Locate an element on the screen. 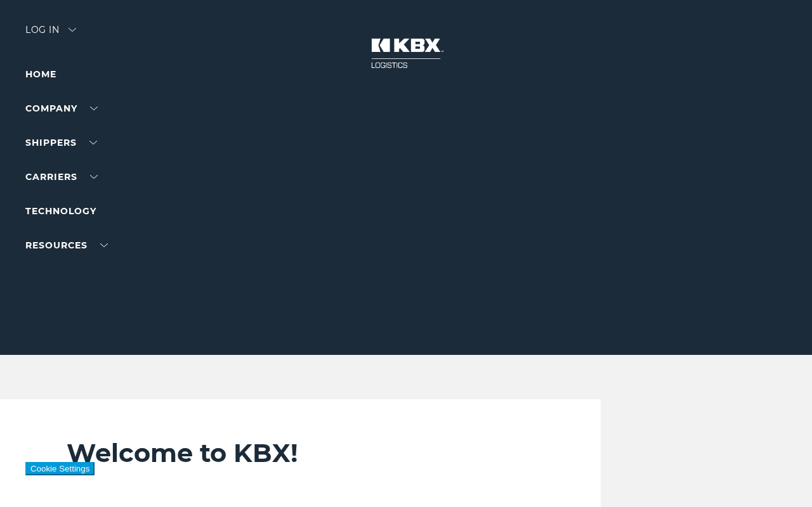  h2: Welcome to KBX! is located at coordinates (285, 454).